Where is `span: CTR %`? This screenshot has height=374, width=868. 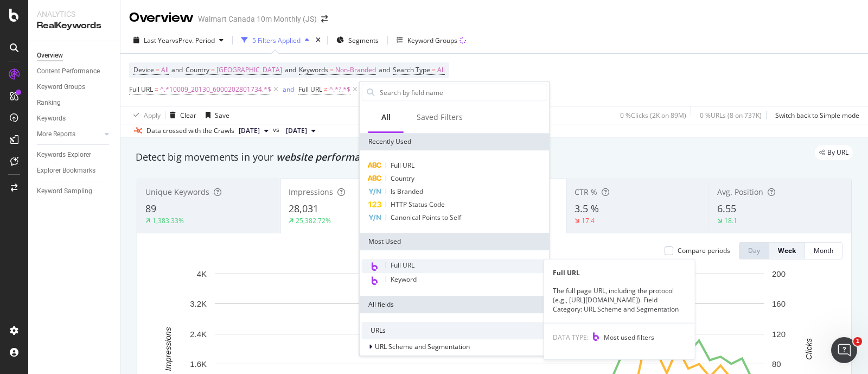
span: CTR % is located at coordinates (586, 192).